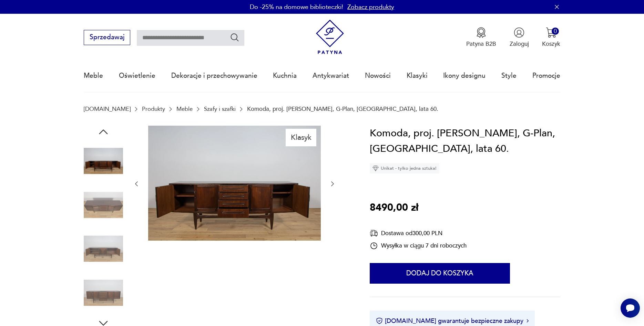 The image size is (644, 326). What do you see at coordinates (370, 7) in the screenshot?
I see `a: Zobacz produkty` at bounding box center [370, 7].